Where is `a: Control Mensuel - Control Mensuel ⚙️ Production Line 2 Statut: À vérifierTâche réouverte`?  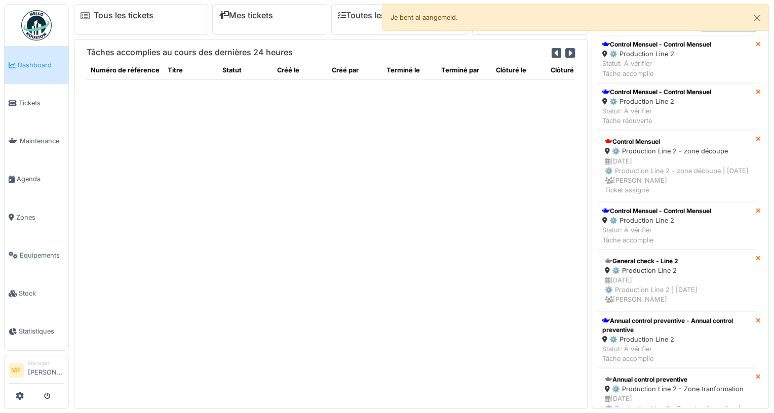
a: Control Mensuel - Control Mensuel ⚙️ Production Line 2 Statut: À vérifierTâche réouverte is located at coordinates (677, 107).